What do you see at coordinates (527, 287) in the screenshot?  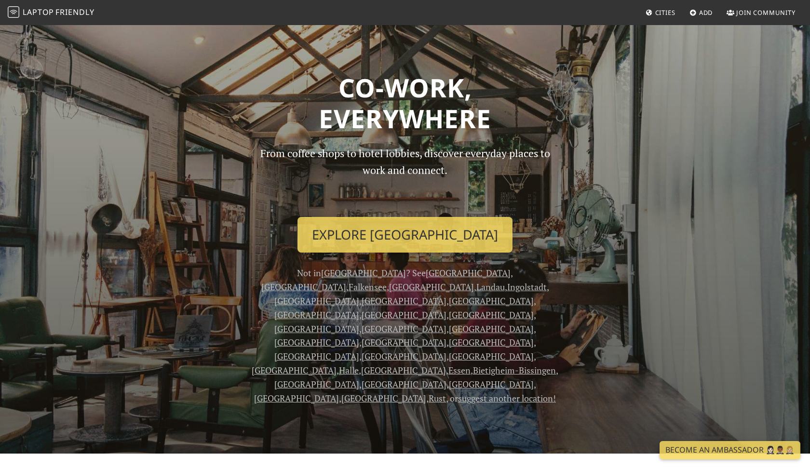 I see `a: Ingolstadt` at bounding box center [527, 287].